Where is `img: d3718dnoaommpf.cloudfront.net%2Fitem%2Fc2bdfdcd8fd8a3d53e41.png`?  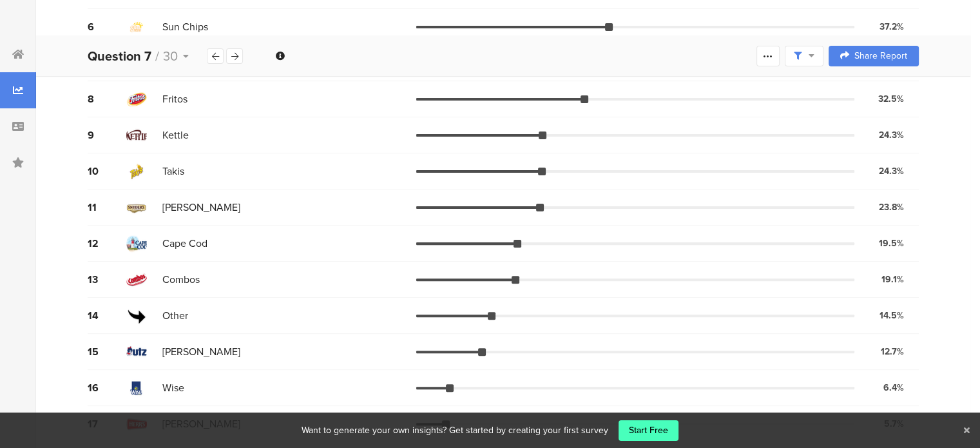
img: d3718dnoaommpf.cloudfront.net%2Fitem%2Fc2bdfdcd8fd8a3d53e41.png is located at coordinates (136, 136).